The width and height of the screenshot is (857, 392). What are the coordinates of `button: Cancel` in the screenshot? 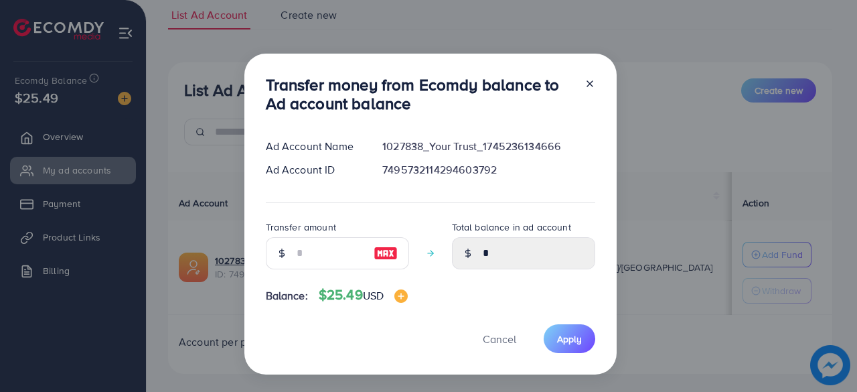 It's located at (500, 338).